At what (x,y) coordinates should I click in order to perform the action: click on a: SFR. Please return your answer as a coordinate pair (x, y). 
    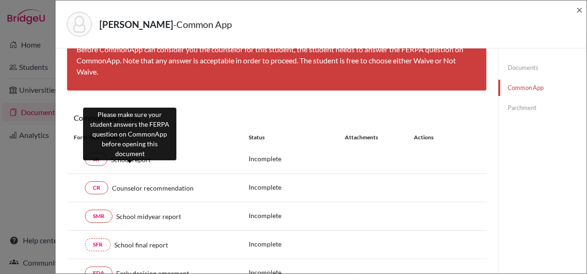
    Looking at the image, I should click on (97, 245).